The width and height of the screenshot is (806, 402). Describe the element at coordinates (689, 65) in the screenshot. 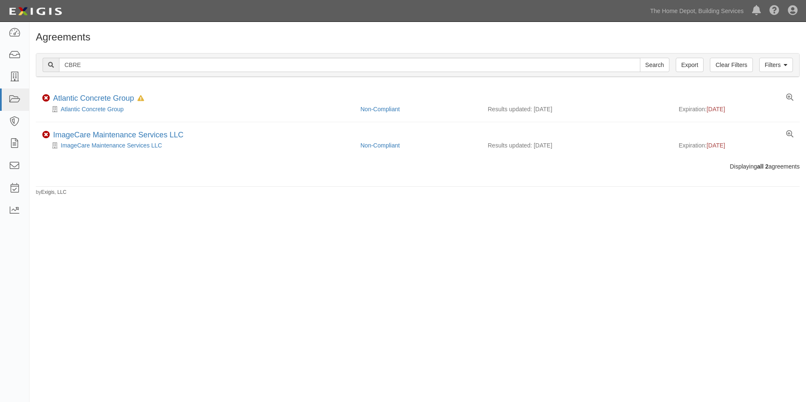

I see `a: Export` at that location.